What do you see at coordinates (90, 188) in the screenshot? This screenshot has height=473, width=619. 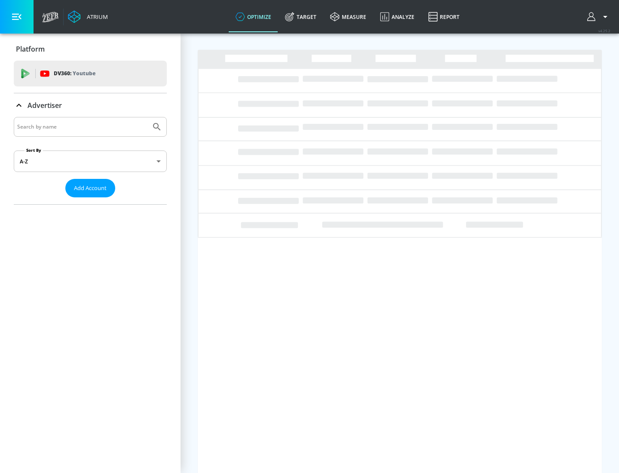 I see `span: Add Account` at bounding box center [90, 188].